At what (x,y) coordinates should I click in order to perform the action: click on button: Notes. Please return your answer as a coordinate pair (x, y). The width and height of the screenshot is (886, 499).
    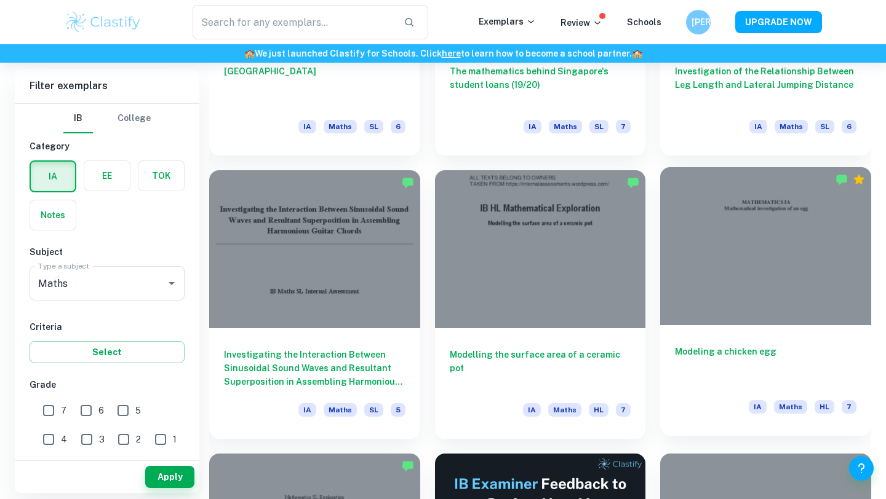
    Looking at the image, I should click on (53, 215).